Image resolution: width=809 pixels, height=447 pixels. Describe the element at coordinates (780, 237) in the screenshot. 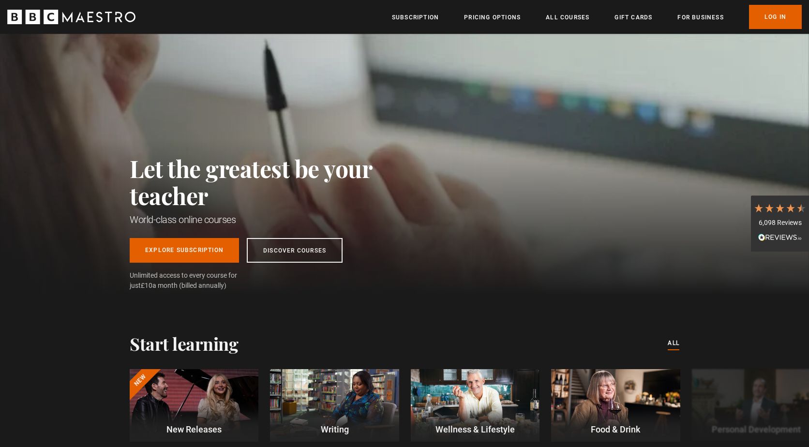

I see `div: REVIEWS.io` at that location.